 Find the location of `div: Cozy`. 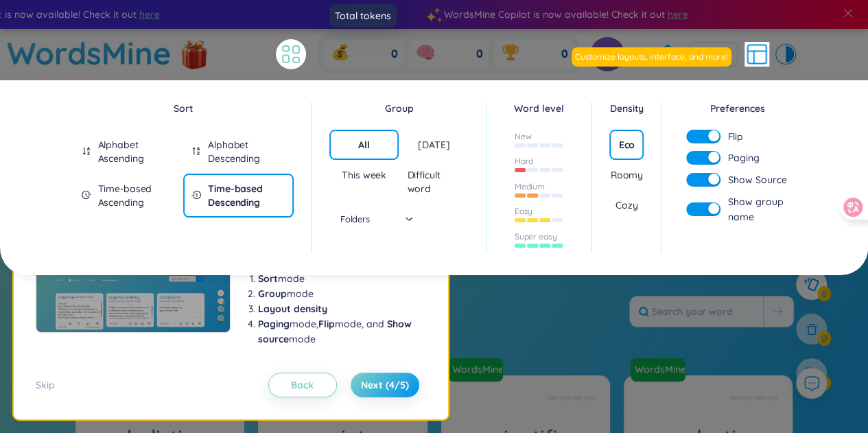

div: Cozy is located at coordinates (626, 206).